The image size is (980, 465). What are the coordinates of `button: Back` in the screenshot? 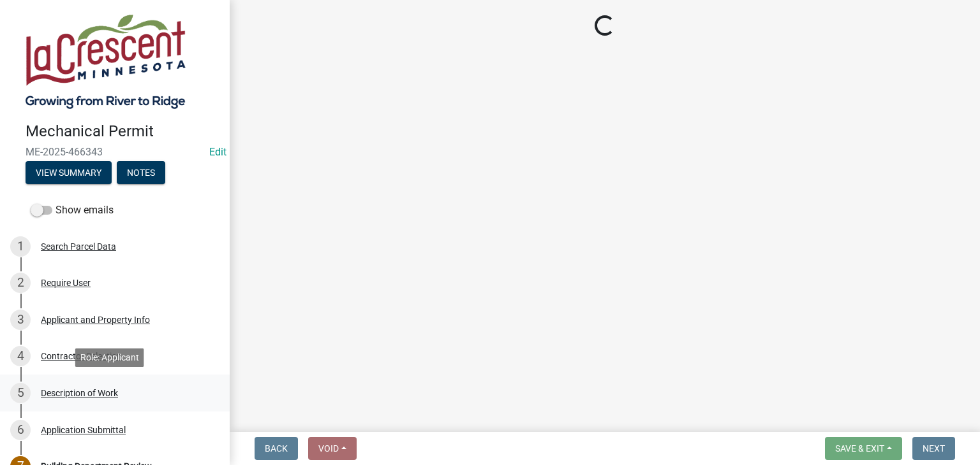 It's located at (277, 449).